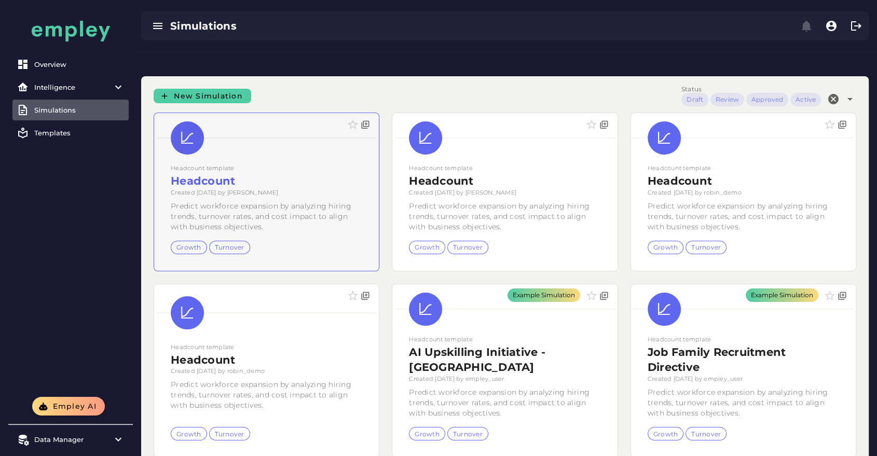 The width and height of the screenshot is (877, 456). Describe the element at coordinates (74, 406) in the screenshot. I see `span: Empley AI` at that location.